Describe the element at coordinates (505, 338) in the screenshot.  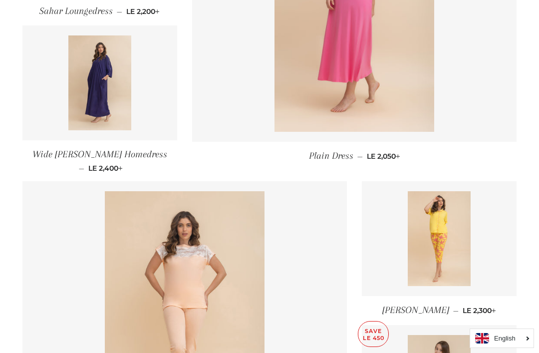
I see `i: English` at that location.